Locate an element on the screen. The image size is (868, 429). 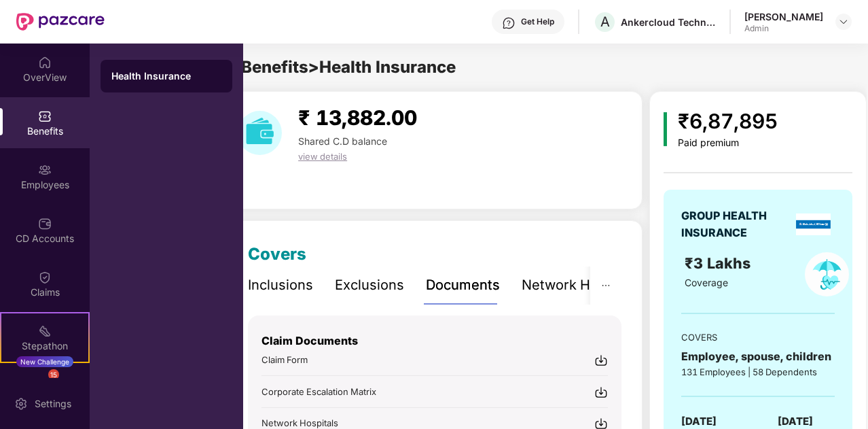
div: Inclusions is located at coordinates (281, 285).